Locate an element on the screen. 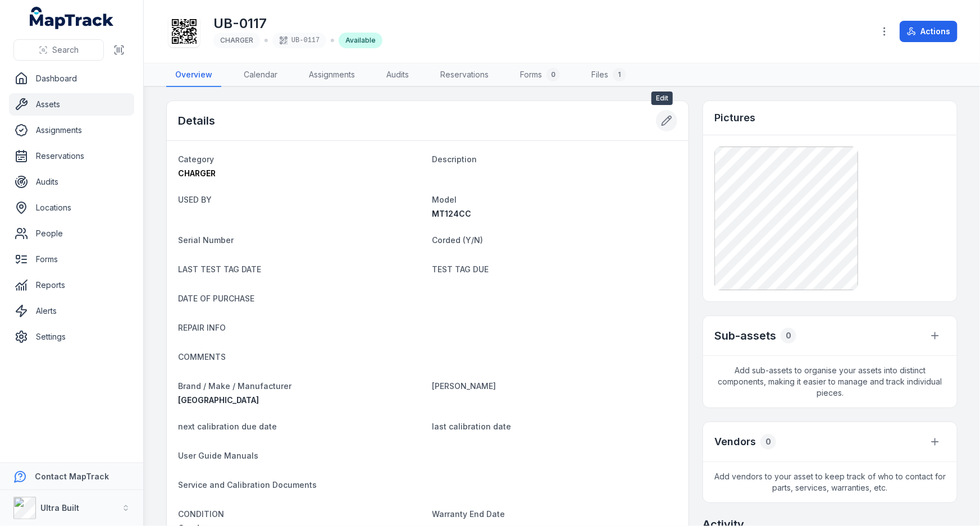 The image size is (980, 526). a: Assets is located at coordinates (72, 104).